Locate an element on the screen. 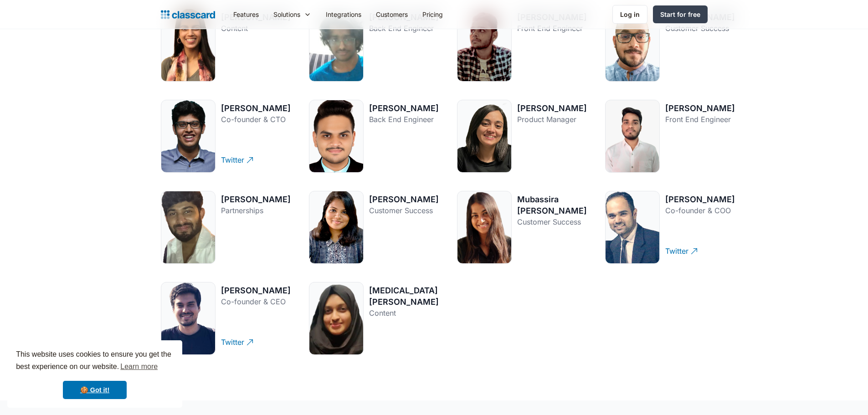 The height and width of the screenshot is (415, 868). a: Pricing is located at coordinates (432, 14).